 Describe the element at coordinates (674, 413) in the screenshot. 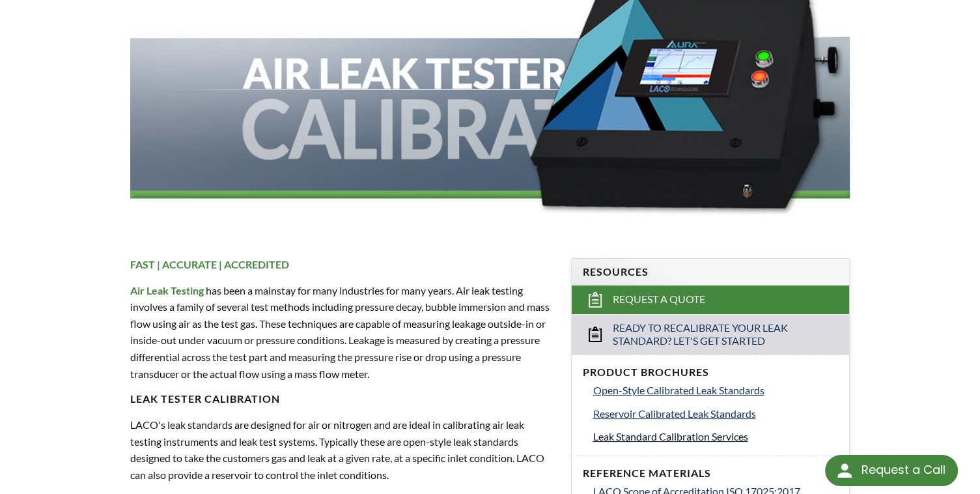

I see `span: Reservoir Calibrated Leak Standards` at that location.